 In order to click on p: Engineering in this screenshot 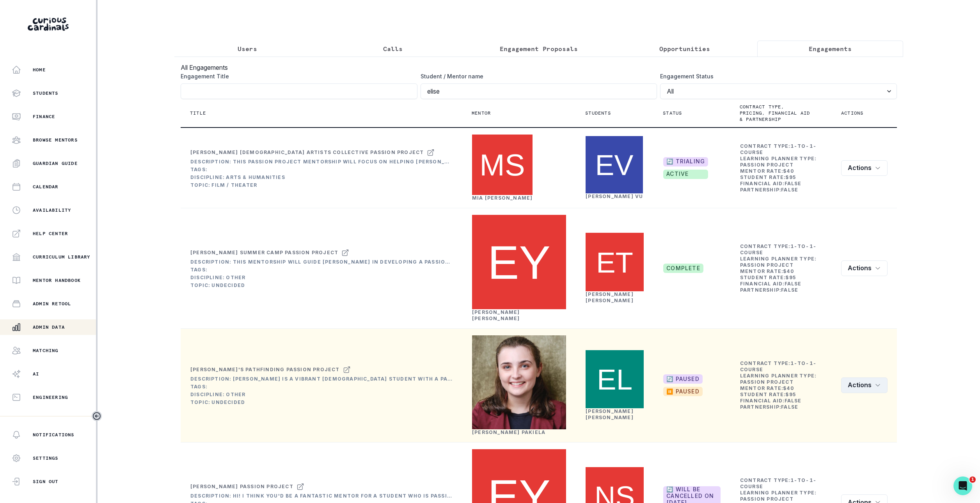, I will do `click(50, 397)`.